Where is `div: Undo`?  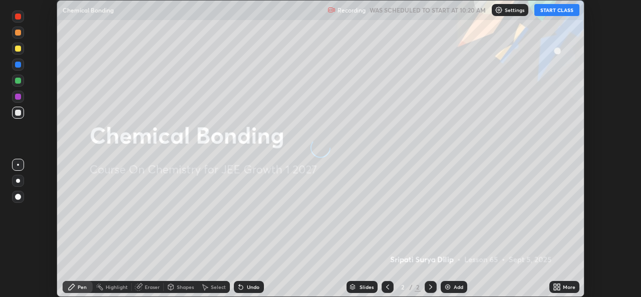
div: Undo is located at coordinates (253, 287).